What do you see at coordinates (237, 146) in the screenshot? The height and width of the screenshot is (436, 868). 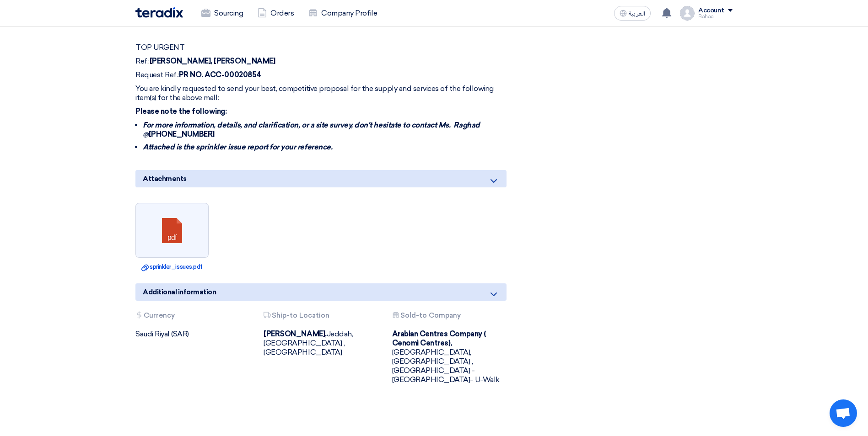 I see `strong: Attached is the sprinkler issue report for your reference.` at bounding box center [237, 146].